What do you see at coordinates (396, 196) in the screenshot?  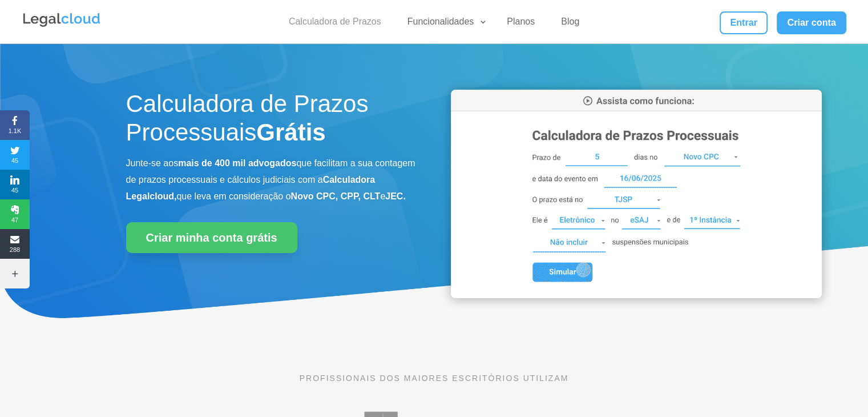 I see `b: JEC.` at bounding box center [396, 196].